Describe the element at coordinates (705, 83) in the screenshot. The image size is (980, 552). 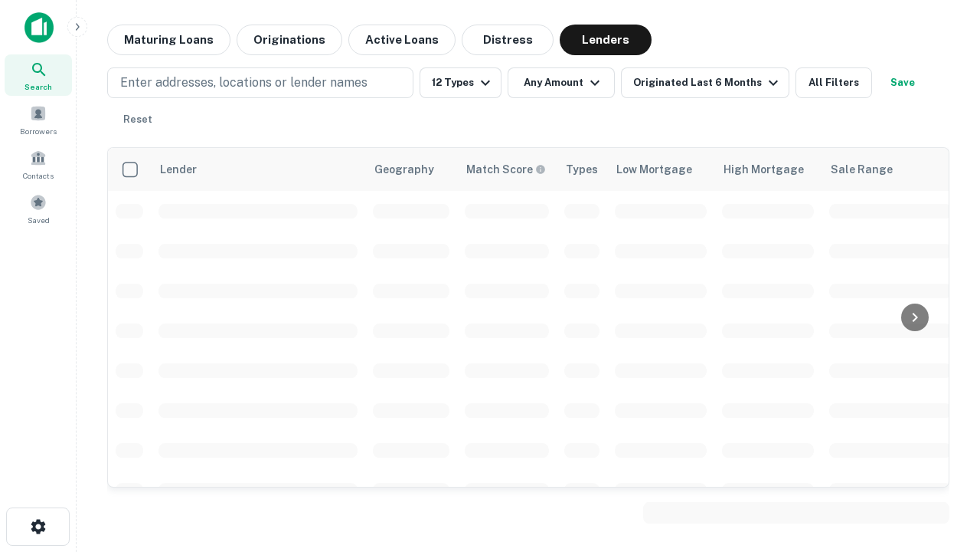
I see `button: Originated Last 6 Months` at that location.